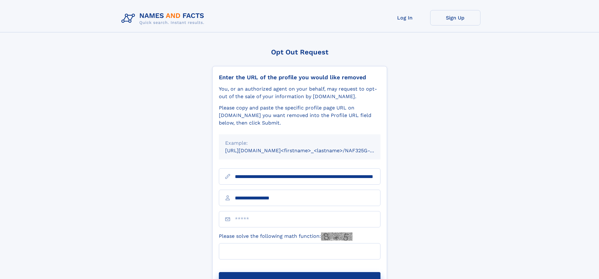  What do you see at coordinates (164, 19) in the screenshot?
I see `img: Logo Names and Facts` at bounding box center [164, 19].